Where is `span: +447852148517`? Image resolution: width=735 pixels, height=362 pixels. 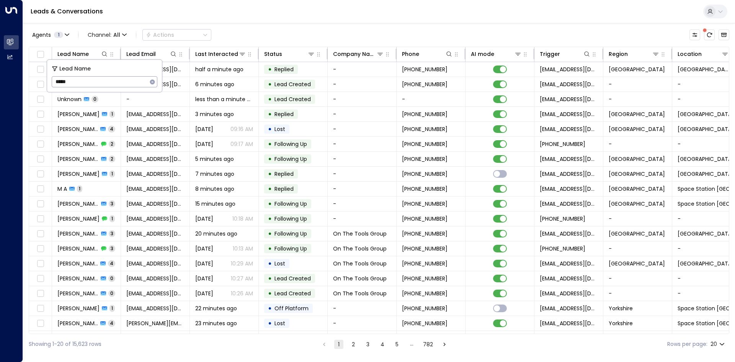
span: +447852148517 is located at coordinates (563, 219).